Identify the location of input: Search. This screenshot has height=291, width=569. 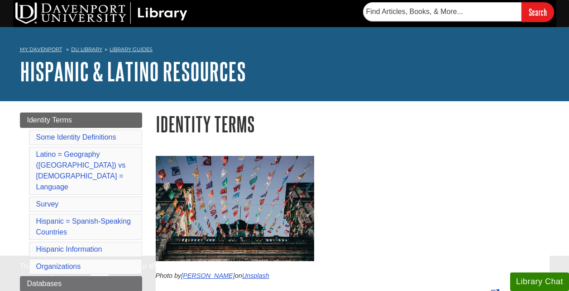
(538, 12).